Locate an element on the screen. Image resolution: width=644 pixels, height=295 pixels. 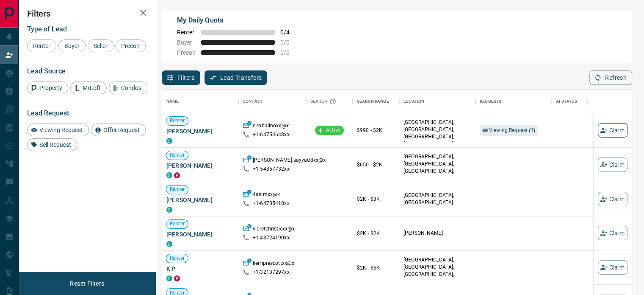
p: My Daily Quota is located at coordinates (238, 20).